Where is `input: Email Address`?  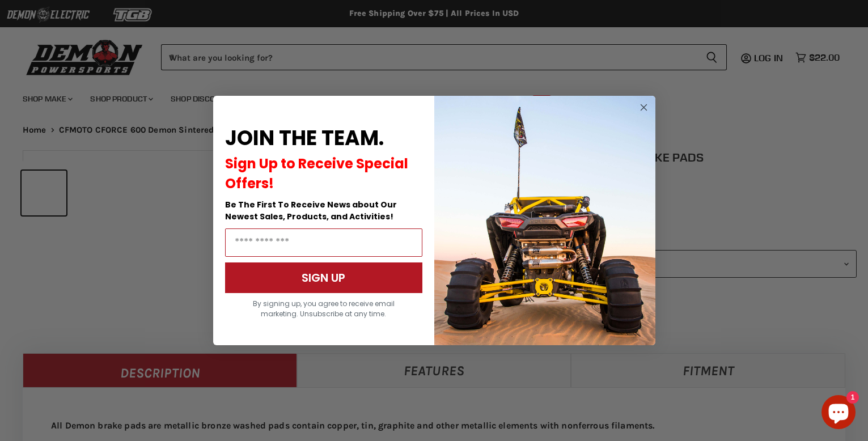 input: Email Address is located at coordinates (324, 242).